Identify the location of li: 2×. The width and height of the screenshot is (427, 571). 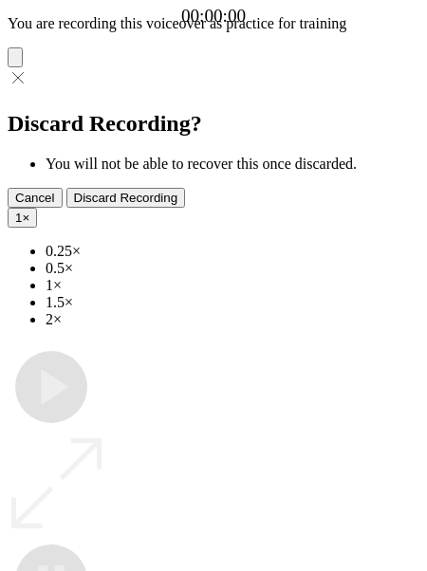
(232, 320).